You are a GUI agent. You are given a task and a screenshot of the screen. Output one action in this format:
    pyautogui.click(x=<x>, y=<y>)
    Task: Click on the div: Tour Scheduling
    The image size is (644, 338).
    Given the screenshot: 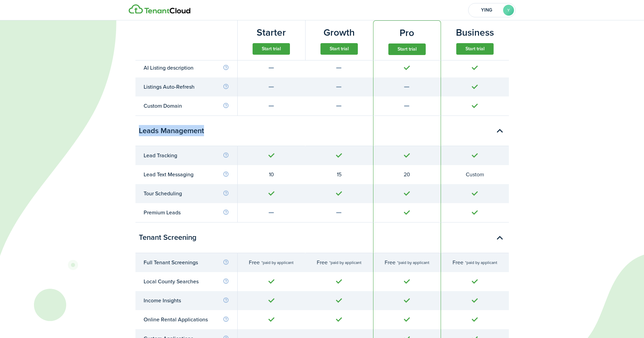 What is the action you would take?
    pyautogui.click(x=186, y=193)
    